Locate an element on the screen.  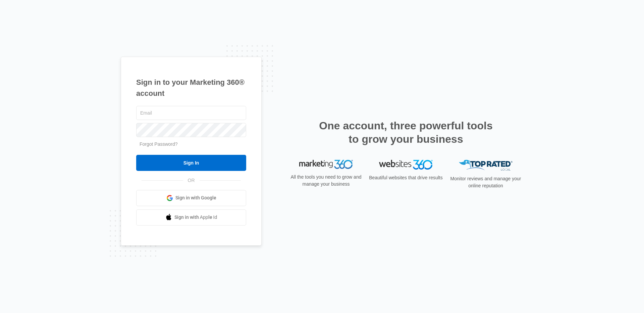
input: Sign In is located at coordinates (191, 163).